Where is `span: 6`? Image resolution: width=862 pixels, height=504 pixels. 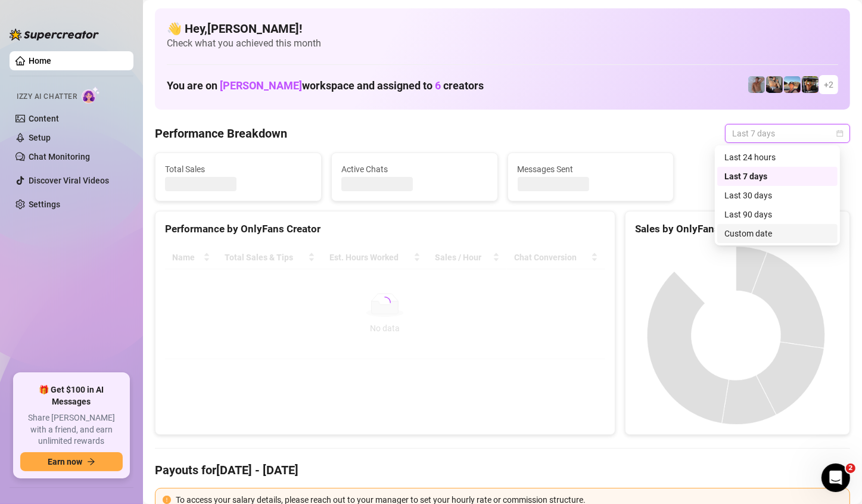 span: 6 is located at coordinates (438, 85).